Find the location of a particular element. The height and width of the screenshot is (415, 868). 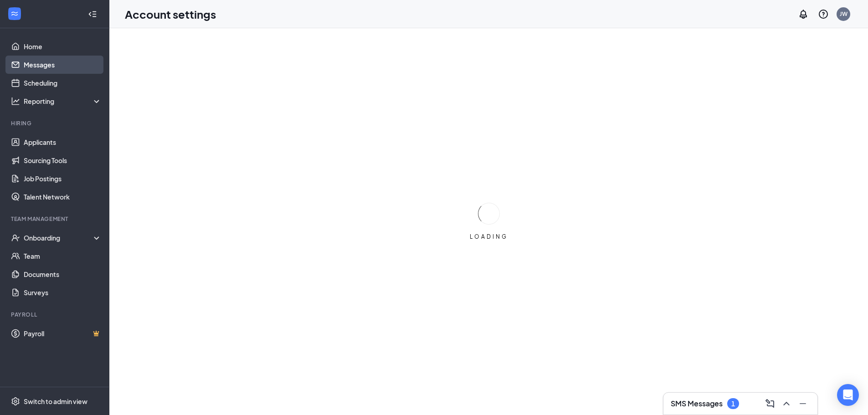

div: 1 is located at coordinates (733, 404).